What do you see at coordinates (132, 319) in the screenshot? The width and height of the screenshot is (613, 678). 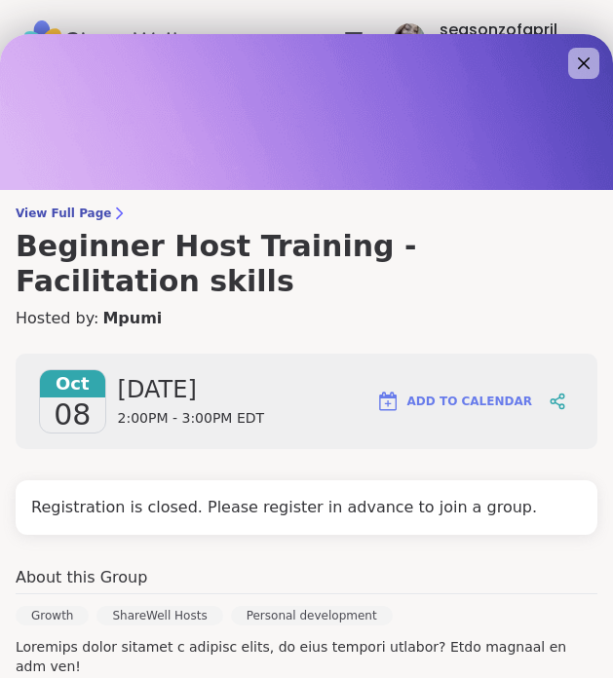 I see `a: Mpumi` at bounding box center [132, 319].